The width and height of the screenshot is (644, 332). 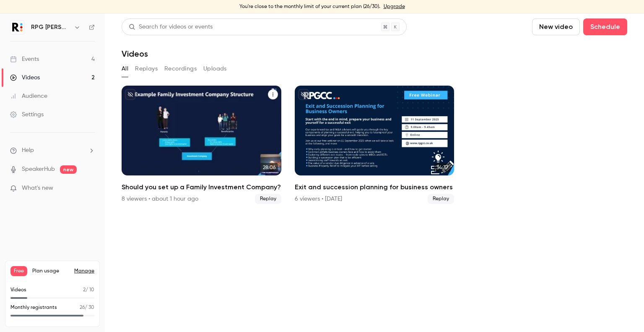 What do you see at coordinates (146, 69) in the screenshot?
I see `button: Replays` at bounding box center [146, 69].